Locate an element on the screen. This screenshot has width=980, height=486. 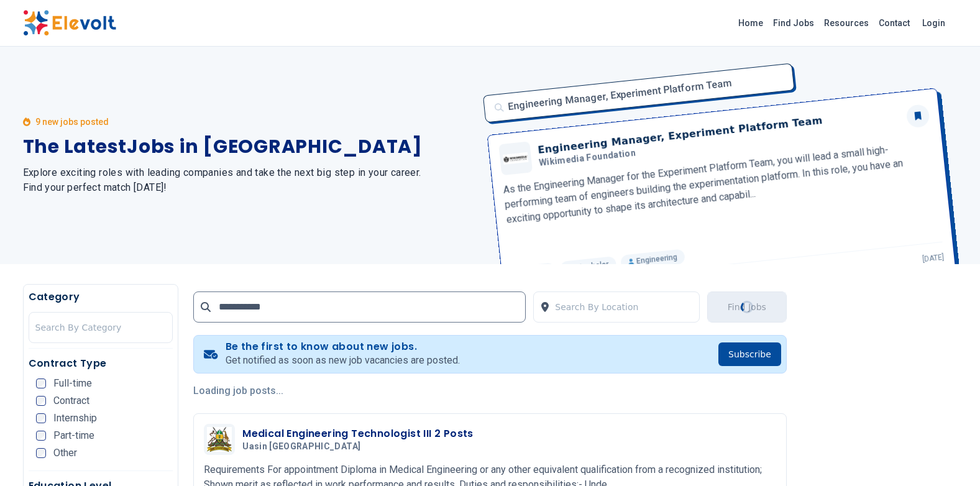
p: Loading job posts... is located at coordinates (490, 391).